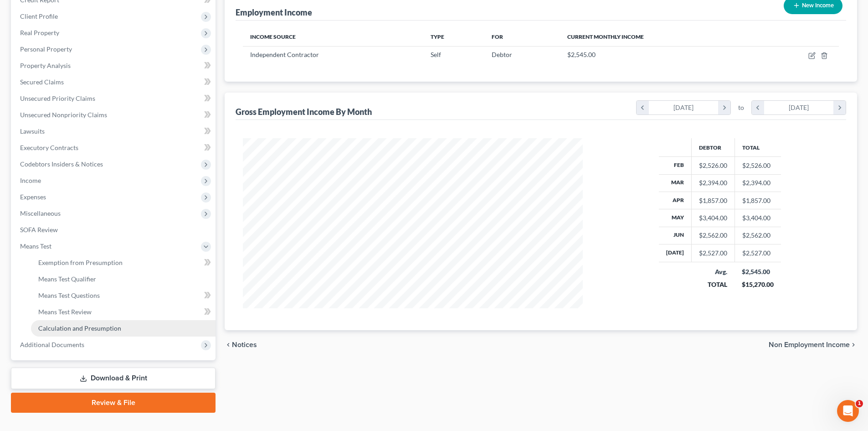  Describe the element at coordinates (713, 218) in the screenshot. I see `div: $3,404.00` at that location.